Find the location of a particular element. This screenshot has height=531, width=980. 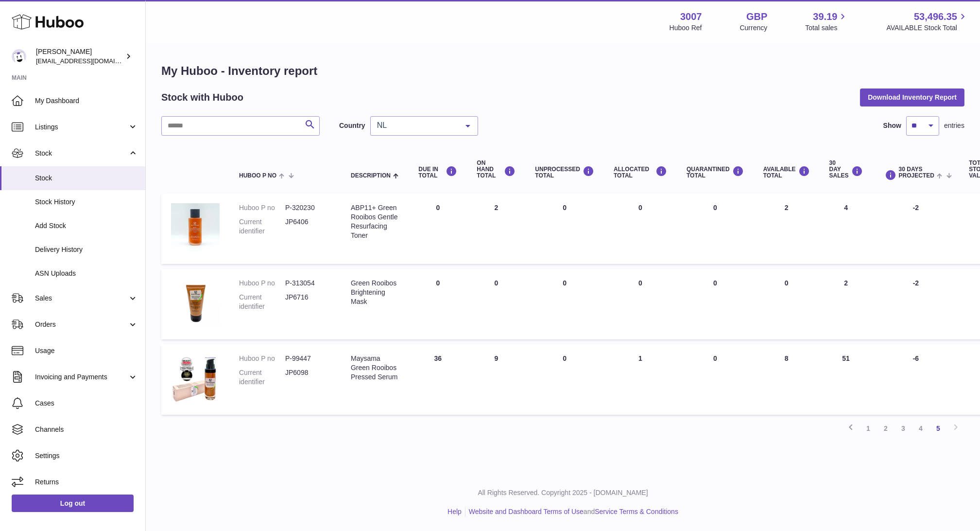

a: 1 is located at coordinates (869, 428).